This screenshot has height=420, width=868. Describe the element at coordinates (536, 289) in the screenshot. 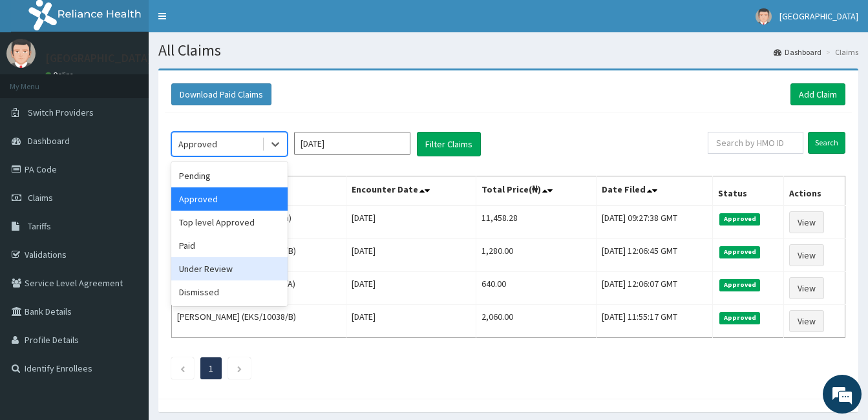

I see `td: 640.00` at that location.